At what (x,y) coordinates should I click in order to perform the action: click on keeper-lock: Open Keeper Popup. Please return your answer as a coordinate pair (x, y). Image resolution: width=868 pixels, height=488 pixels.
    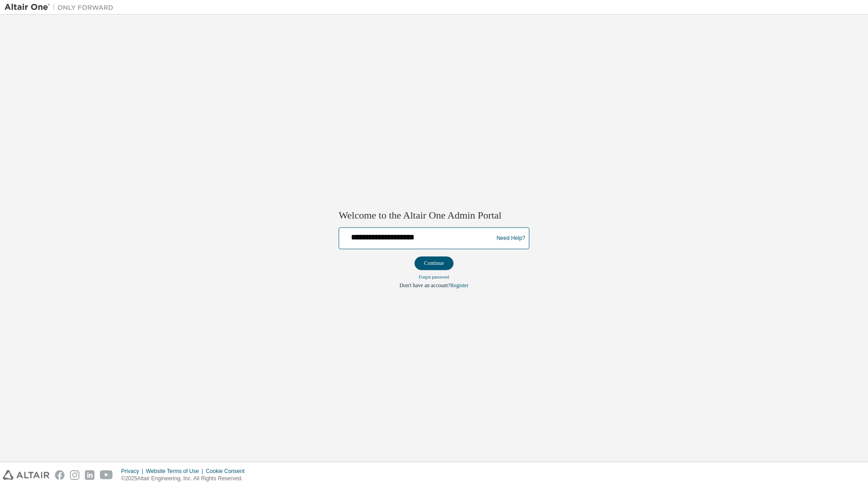
    Looking at the image, I should click on (479, 236).